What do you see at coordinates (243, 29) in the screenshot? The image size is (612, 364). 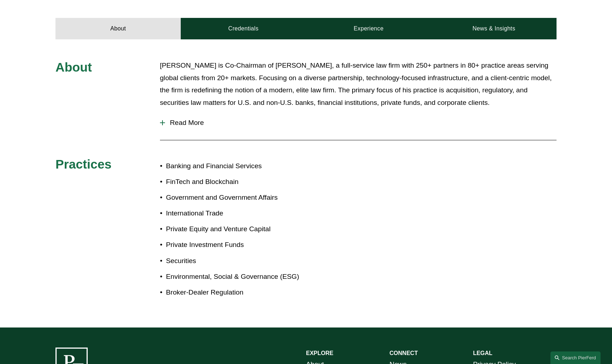 I see `a: Credentials` at bounding box center [243, 29].